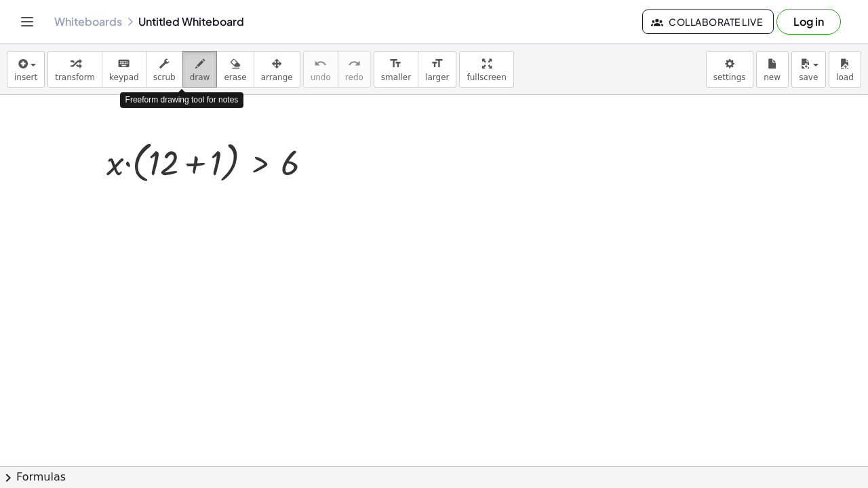 Image resolution: width=868 pixels, height=488 pixels. I want to click on span: transform, so click(75, 77).